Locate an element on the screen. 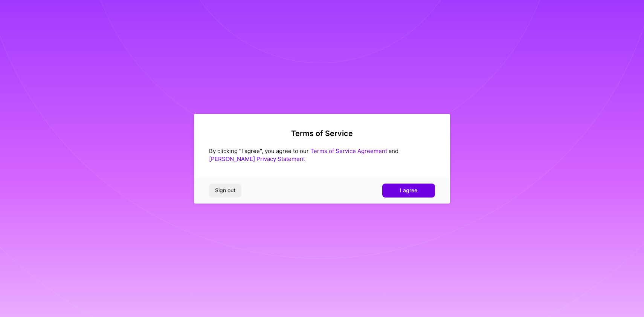  a: Terms of Service Agreement is located at coordinates (349, 151).